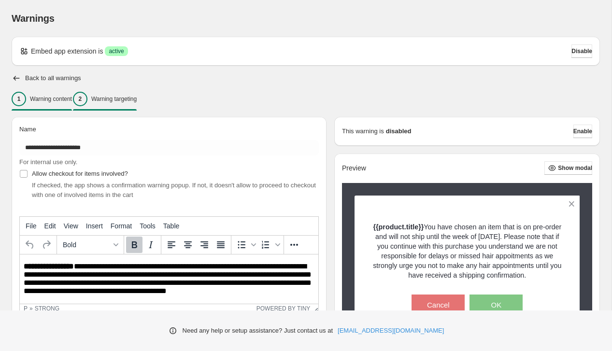 Image resolution: width=612 pixels, height=351 pixels. Describe the element at coordinates (399, 131) in the screenshot. I see `strong: disabled` at that location.